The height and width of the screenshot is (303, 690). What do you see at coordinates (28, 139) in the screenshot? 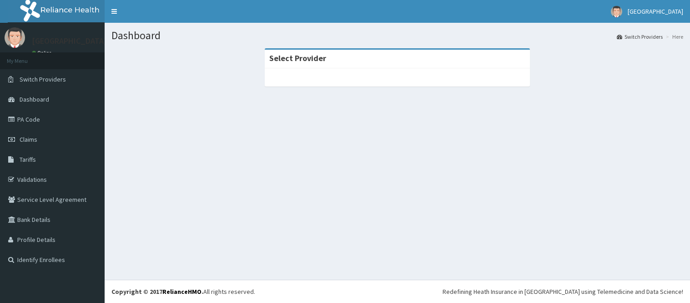
I see `span: Claims` at bounding box center [28, 139].